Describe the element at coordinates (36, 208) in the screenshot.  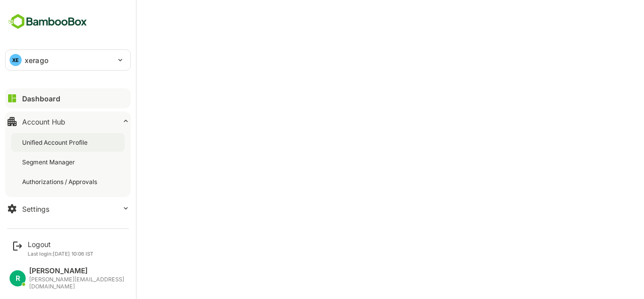
I see `div: Settings` at that location.